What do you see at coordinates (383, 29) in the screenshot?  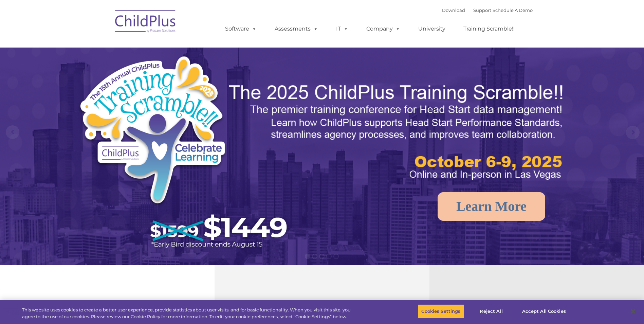 I see `a: Company` at bounding box center [383, 29].